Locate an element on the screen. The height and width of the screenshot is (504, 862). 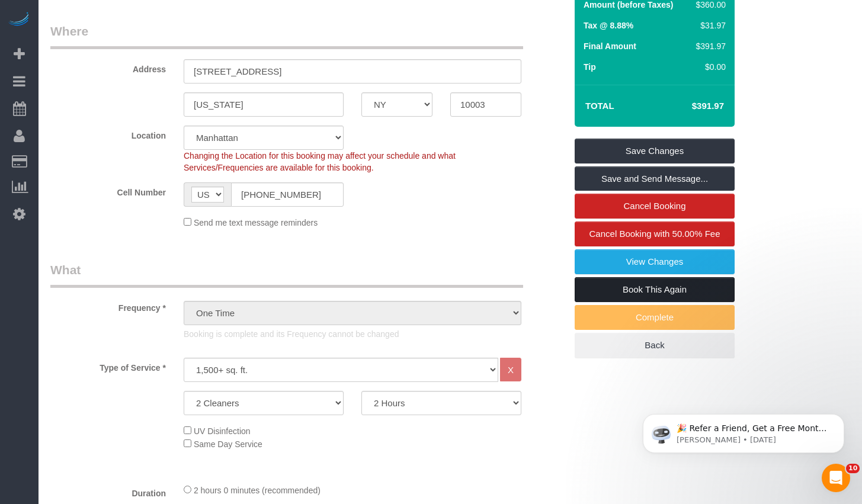
label: Duration is located at coordinates (108, 491).